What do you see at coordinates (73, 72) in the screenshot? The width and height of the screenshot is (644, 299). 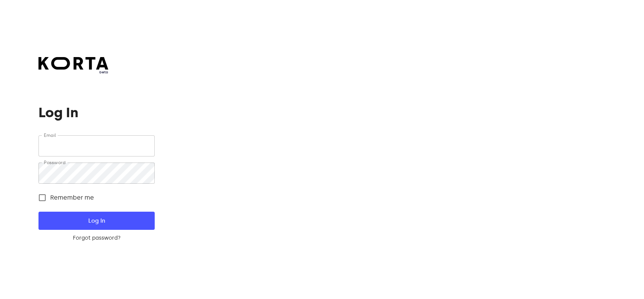 I see `span: beta` at bounding box center [73, 72].